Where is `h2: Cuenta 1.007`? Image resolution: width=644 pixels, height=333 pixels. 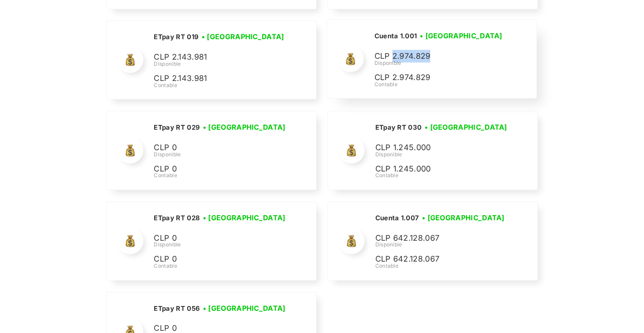 h2: Cuenta 1.007 is located at coordinates (397, 218).